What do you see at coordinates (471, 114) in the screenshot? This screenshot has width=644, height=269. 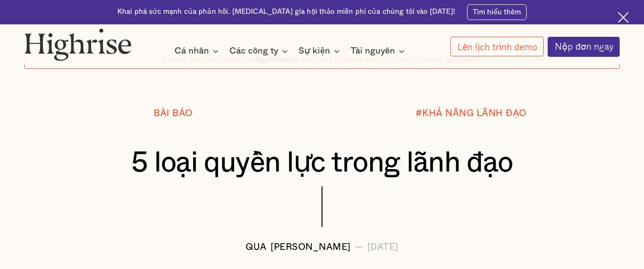 I see `font: #KHẢ NĂNG LÃNH ĐẠO` at bounding box center [471, 114].